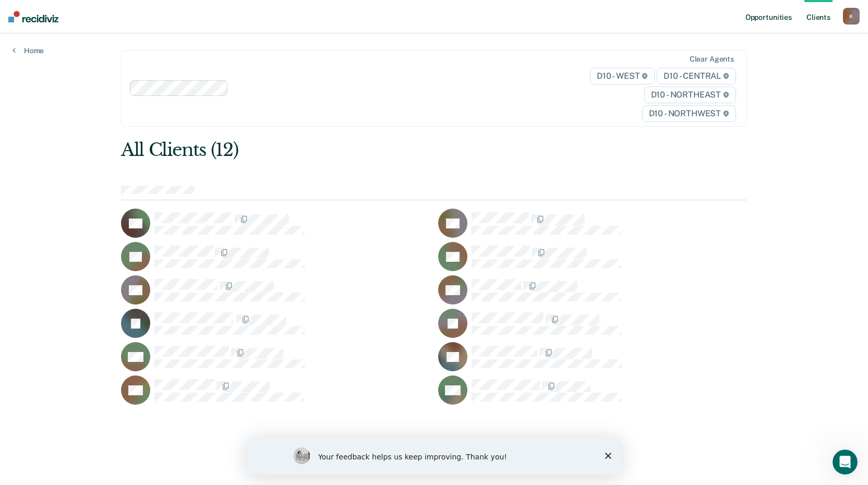  I want to click on img: Recidiviz, so click(33, 17).